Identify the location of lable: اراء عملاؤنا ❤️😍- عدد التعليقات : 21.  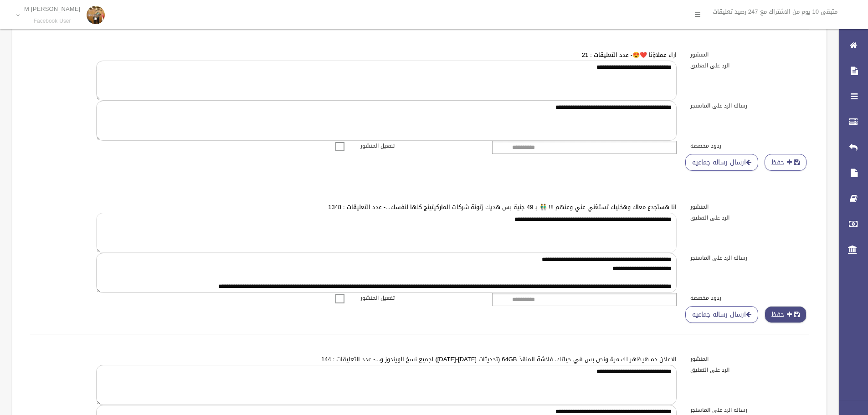
(629, 55).